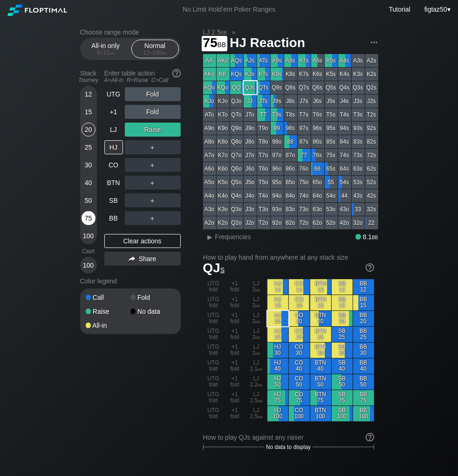 Image resolution: width=458 pixels, height=476 pixels. What do you see at coordinates (209, 182) in the screenshot?
I see `div: A5o` at bounding box center [209, 182].